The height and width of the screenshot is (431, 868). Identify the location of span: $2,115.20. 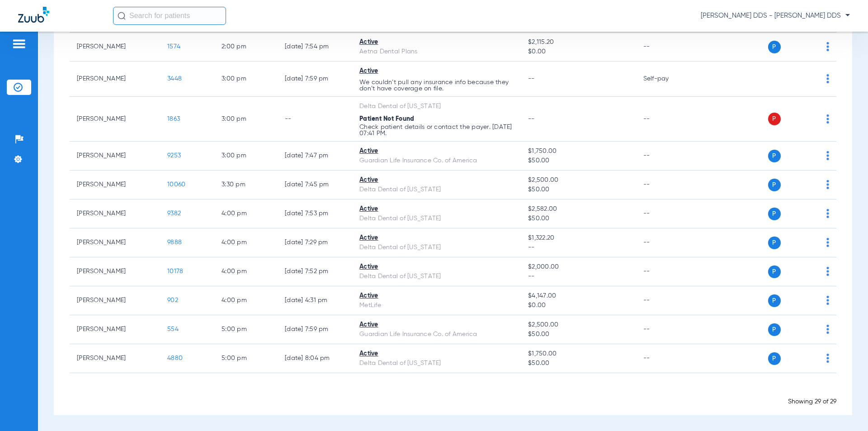
(578, 42).